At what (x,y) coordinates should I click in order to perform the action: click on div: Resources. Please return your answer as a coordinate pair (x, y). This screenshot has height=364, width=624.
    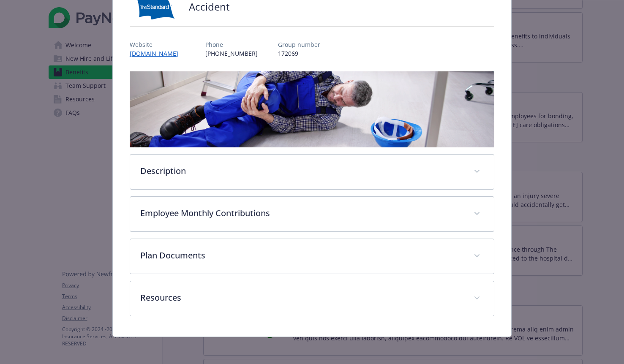
    Looking at the image, I should click on (312, 298).